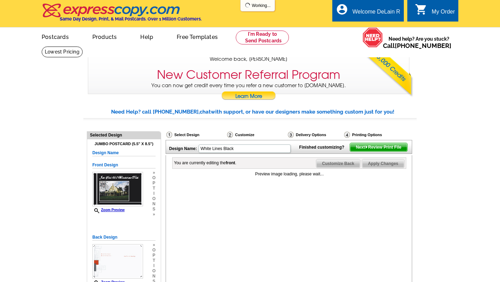  Describe the element at coordinates (338, 164) in the screenshot. I see `span: Customize Back` at that location.